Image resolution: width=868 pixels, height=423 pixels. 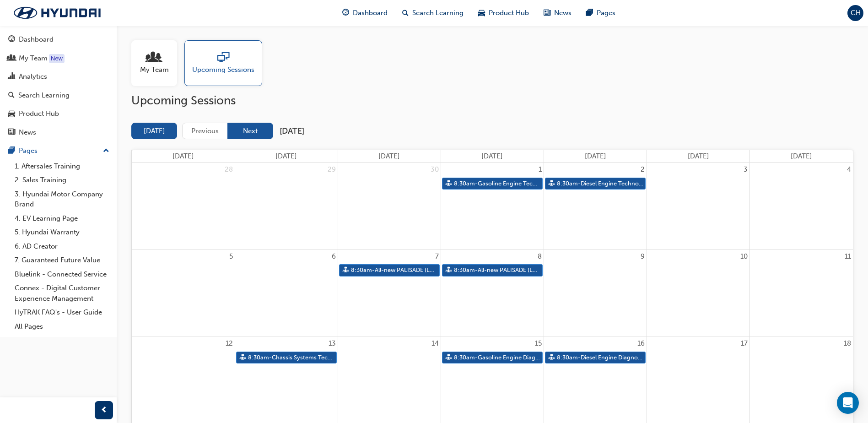 What do you see at coordinates (205, 131) in the screenshot?
I see `button: Previous` at bounding box center [205, 131].